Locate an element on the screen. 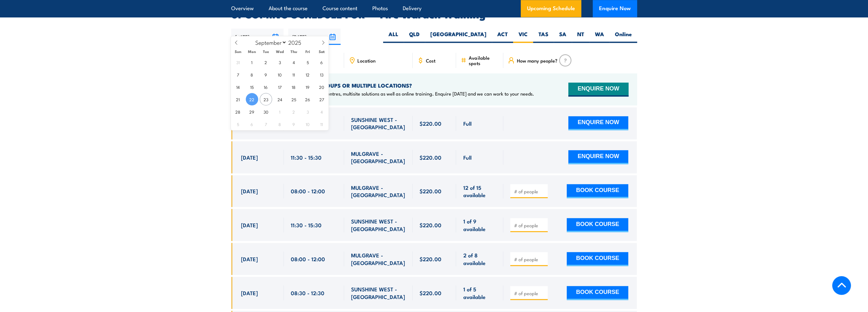  span: 2 of 8 available is located at coordinates (480, 259).